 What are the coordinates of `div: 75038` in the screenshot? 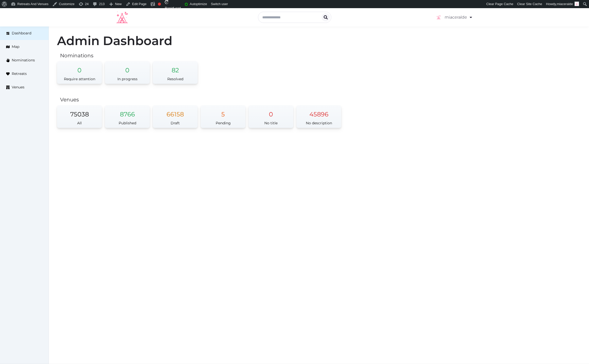 It's located at (80, 112).